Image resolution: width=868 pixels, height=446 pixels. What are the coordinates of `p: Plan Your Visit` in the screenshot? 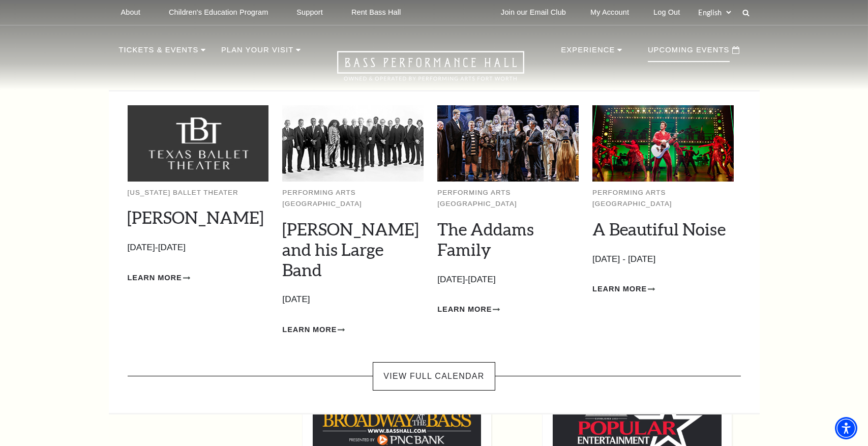 It's located at (257, 53).